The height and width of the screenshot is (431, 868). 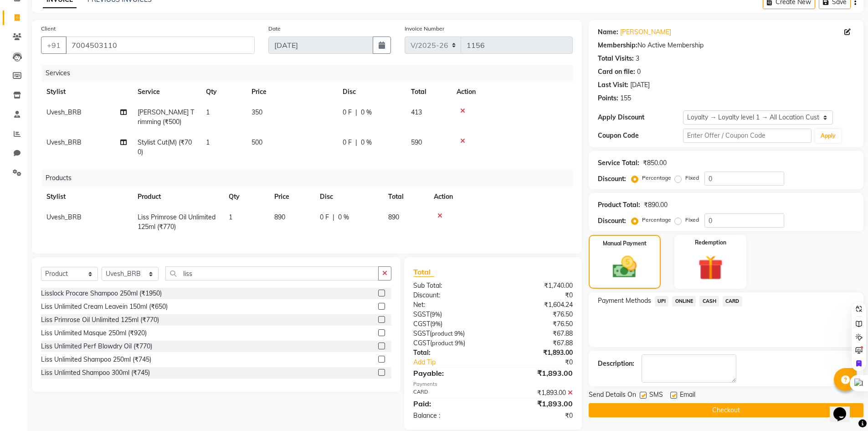 What do you see at coordinates (101, 293) in the screenshot?
I see `div: Lisslock Procare Shampoo 250ml (₹1950)` at bounding box center [101, 293].